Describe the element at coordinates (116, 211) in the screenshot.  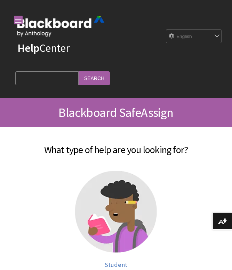
I see `img: Student help` at that location.